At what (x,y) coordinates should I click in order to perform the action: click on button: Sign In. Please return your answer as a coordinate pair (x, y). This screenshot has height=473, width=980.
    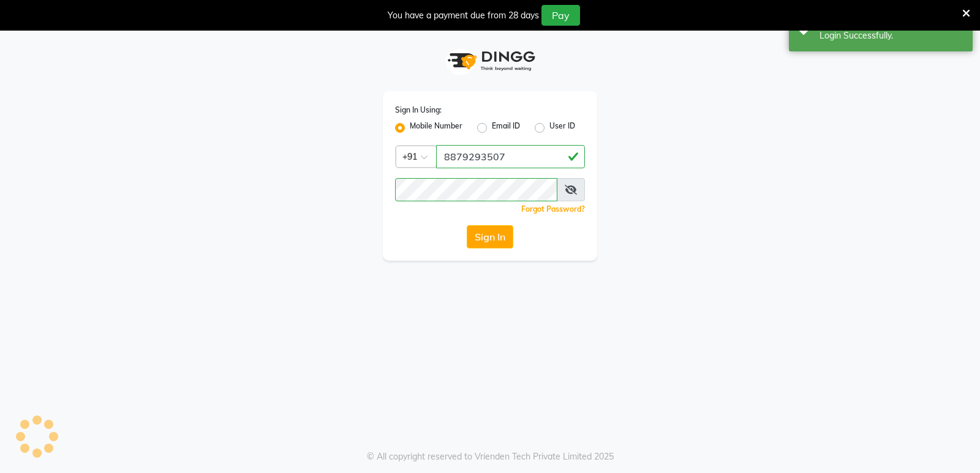
    Looking at the image, I should click on (490, 237).